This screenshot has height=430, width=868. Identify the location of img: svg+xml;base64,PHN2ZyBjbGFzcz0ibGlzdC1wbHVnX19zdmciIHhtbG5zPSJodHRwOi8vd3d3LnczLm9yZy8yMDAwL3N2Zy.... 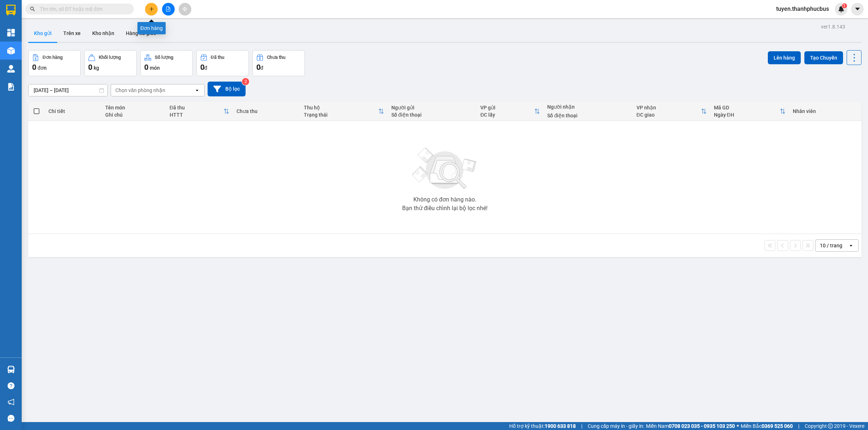
(445, 169).